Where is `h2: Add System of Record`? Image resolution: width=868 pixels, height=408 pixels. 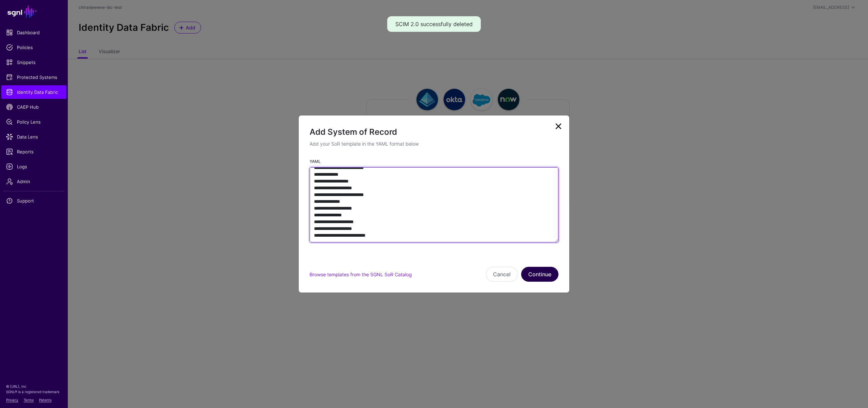 h2: Add System of Record is located at coordinates (434, 132).